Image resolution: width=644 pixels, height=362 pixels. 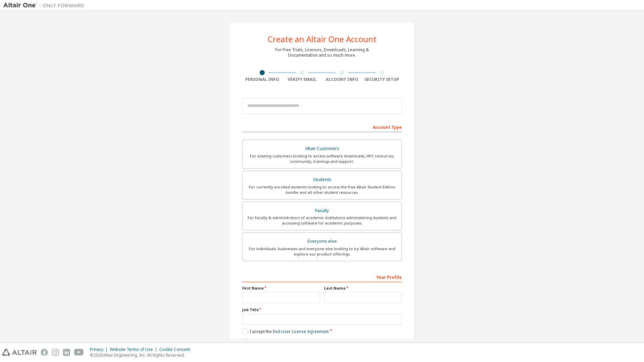 What do you see at coordinates (19, 352) in the screenshot?
I see `img: altair_logo.svg` at bounding box center [19, 352].